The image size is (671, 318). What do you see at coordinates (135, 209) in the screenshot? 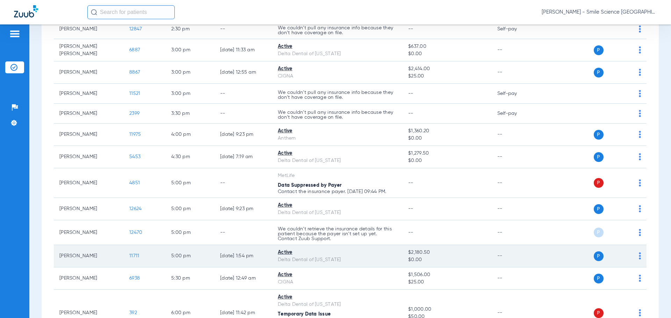
I see `span: 12624` at bounding box center [135, 209].